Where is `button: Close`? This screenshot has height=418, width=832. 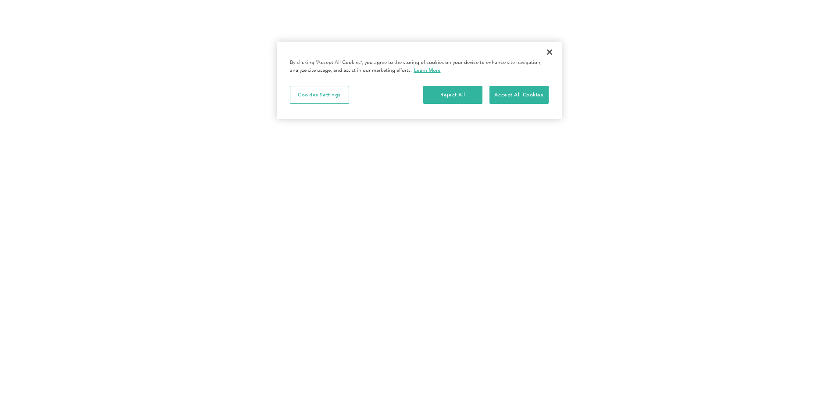 button: Close is located at coordinates (550, 52).